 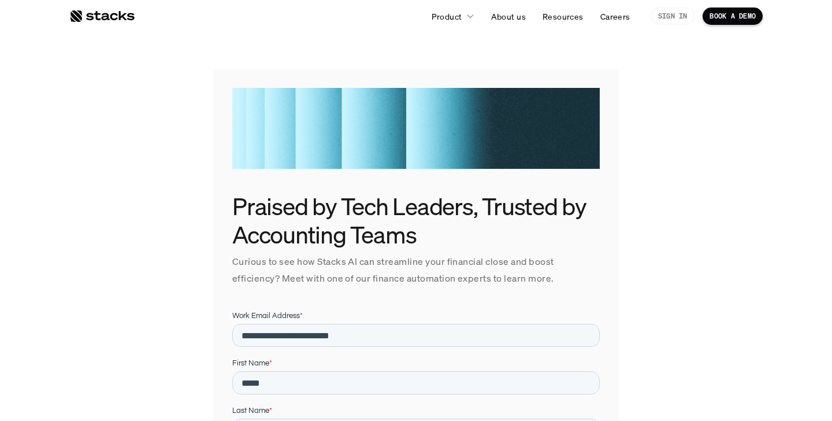 What do you see at coordinates (447, 16) in the screenshot?
I see `p: Product` at bounding box center [447, 16].